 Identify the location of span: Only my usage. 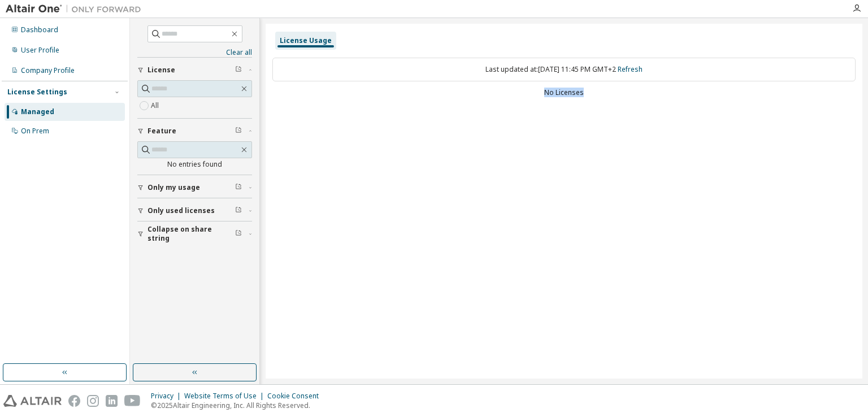
(174, 187).